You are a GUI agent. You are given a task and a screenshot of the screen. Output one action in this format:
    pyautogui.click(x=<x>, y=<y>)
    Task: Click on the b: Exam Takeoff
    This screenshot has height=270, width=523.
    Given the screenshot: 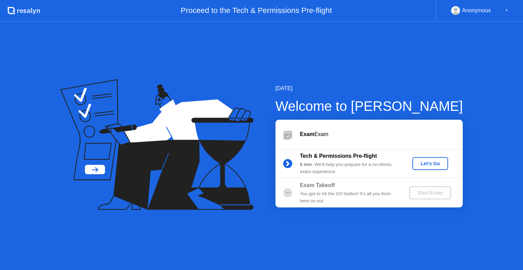 What is the action you would take?
    pyautogui.click(x=317, y=185)
    